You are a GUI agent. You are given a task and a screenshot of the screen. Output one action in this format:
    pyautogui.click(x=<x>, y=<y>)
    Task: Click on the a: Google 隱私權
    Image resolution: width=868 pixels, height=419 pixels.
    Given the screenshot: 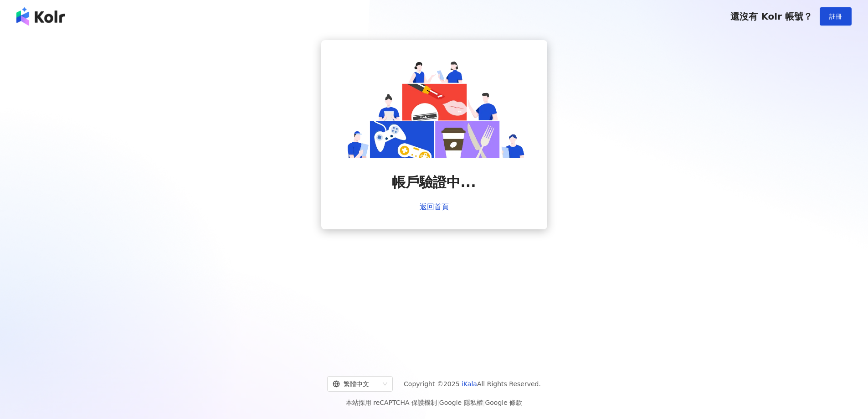 What is the action you would take?
    pyautogui.click(x=461, y=402)
    